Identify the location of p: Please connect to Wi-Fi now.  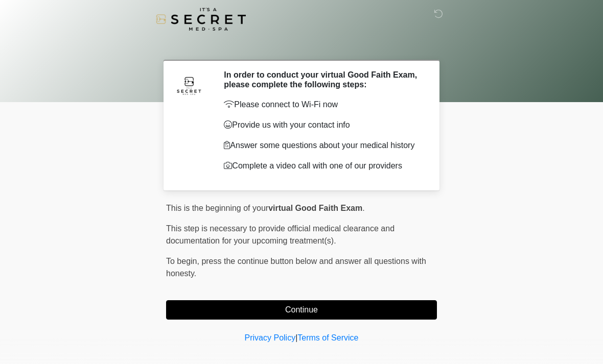
(322, 105).